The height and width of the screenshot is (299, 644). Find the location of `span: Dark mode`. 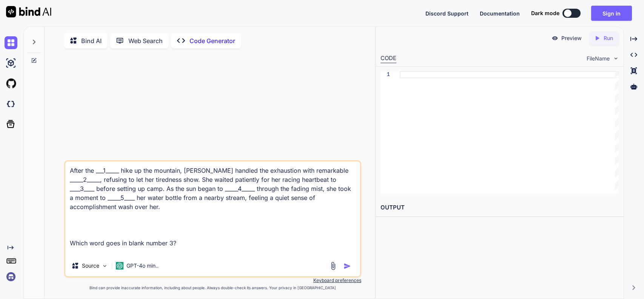

span: Dark mode is located at coordinates (545, 13).